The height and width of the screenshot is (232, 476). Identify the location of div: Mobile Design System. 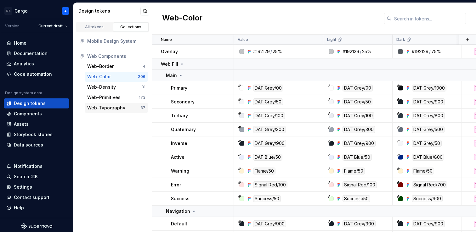
(116, 41).